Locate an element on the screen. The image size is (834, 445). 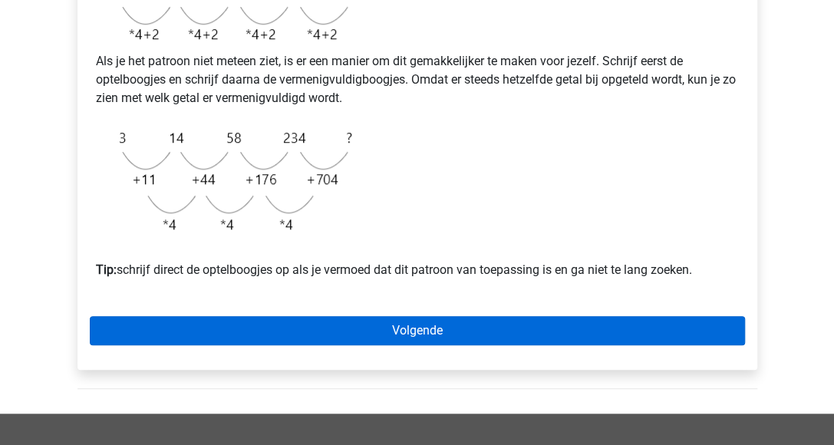
p: Als je het patroon niet meteen ziet, is er een manier om dit gemakkelijker te maken voor jezelf. ... is located at coordinates (418, 80).